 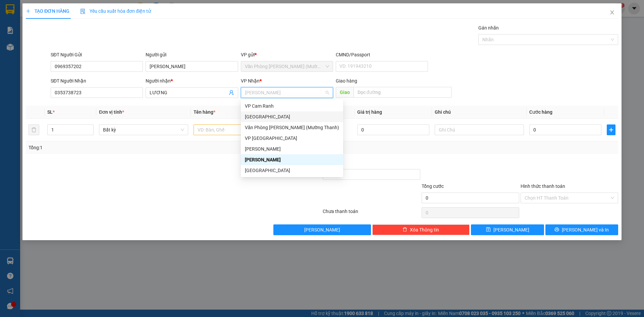 What do you see at coordinates (292, 117) in the screenshot?
I see `div: Đà Lạt` at bounding box center [292, 117].